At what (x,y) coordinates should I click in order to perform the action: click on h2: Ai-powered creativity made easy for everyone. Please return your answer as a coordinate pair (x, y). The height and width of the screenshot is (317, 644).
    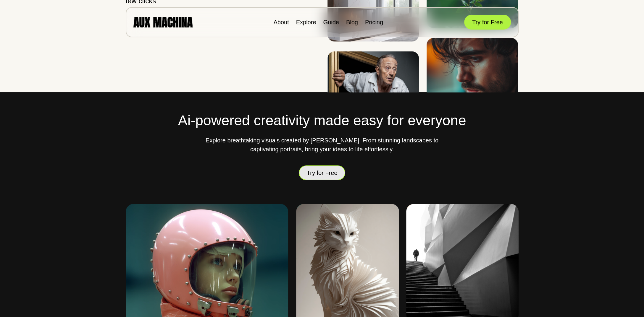
    Looking at the image, I should click on (322, 120).